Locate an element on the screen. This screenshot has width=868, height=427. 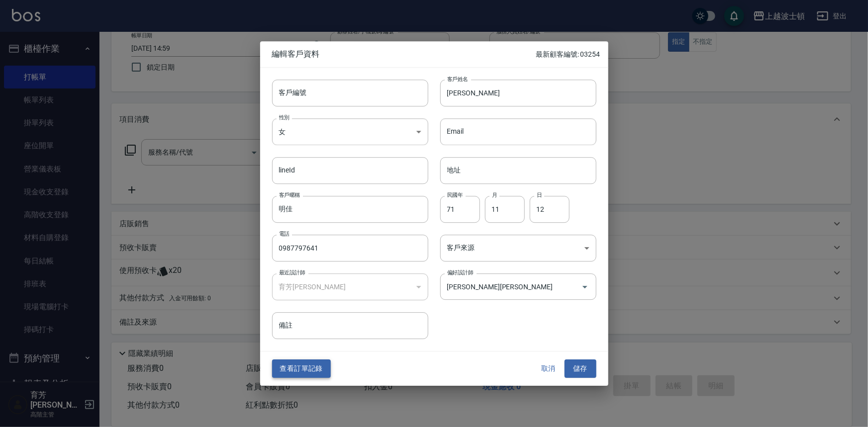
label: 民國年 is located at coordinates (455, 195).